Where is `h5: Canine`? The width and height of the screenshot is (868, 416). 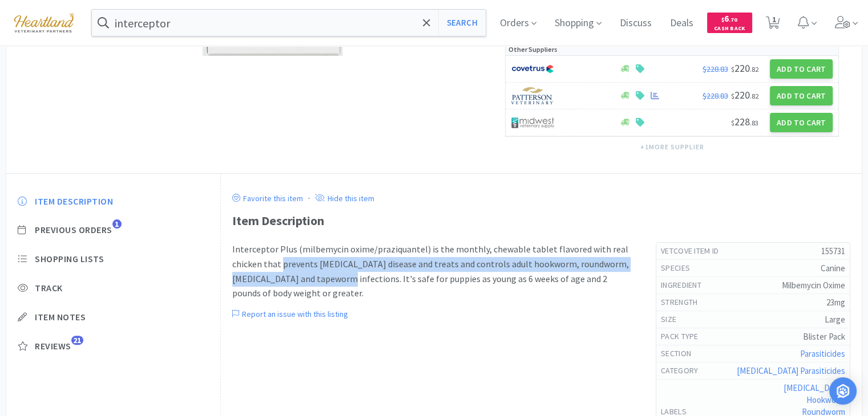 h5: Canine is located at coordinates (772, 268).